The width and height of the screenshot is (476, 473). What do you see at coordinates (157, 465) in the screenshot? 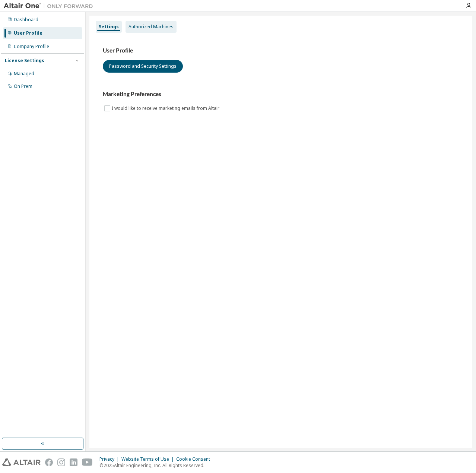
I see `p: © 2025 Altair Engineering, Inc. All Rights Reserved.` at bounding box center [157, 465].